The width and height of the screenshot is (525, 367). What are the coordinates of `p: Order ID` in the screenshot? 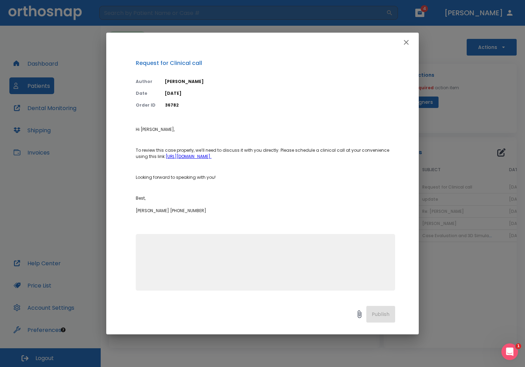 It's located at (146, 105).